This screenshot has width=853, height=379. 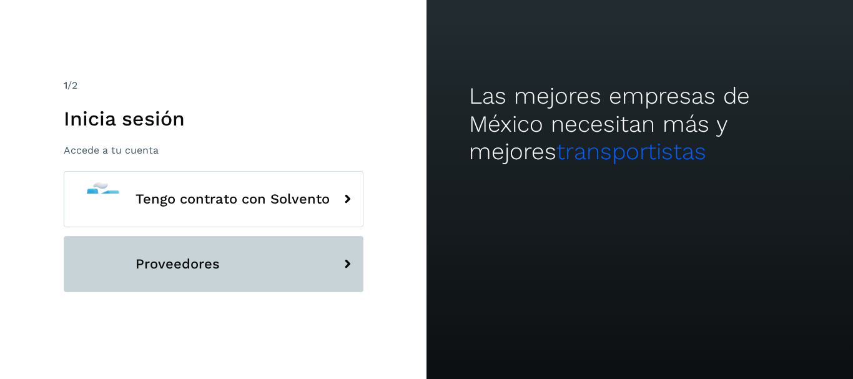 What do you see at coordinates (214, 86) in the screenshot?
I see `div: /2` at bounding box center [214, 86].